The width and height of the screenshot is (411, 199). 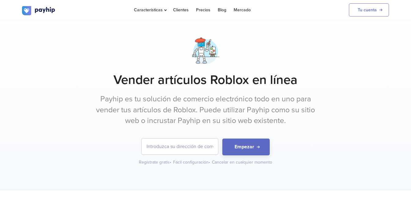 I want to click on img: artist-robot-3-8hkzk2sf5n3ipdxg3tnln.png, so click(x=205, y=51).